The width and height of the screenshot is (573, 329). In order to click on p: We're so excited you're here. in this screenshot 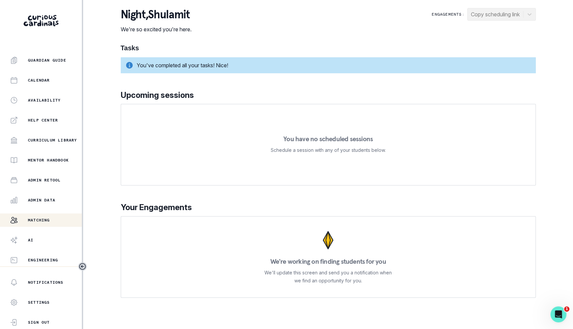, I will do `click(156, 29)`.